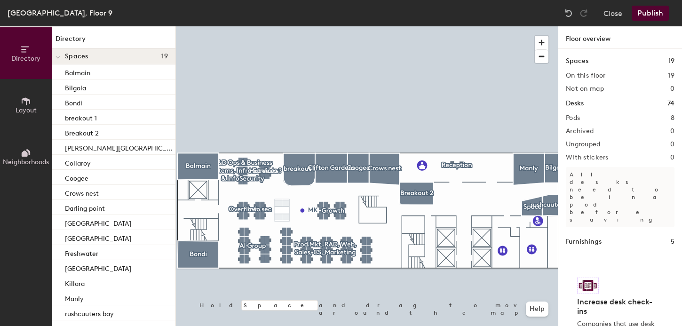 The height and width of the screenshot is (326, 682). I want to click on h2: Not on map, so click(585, 89).